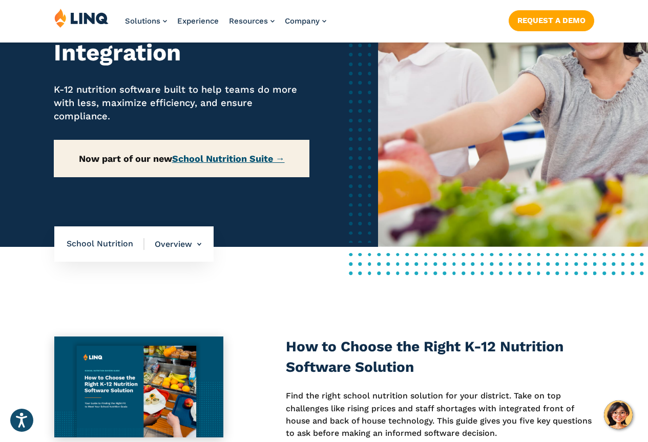  What do you see at coordinates (251, 21) in the screenshot?
I see `a: Resources` at bounding box center [251, 21].